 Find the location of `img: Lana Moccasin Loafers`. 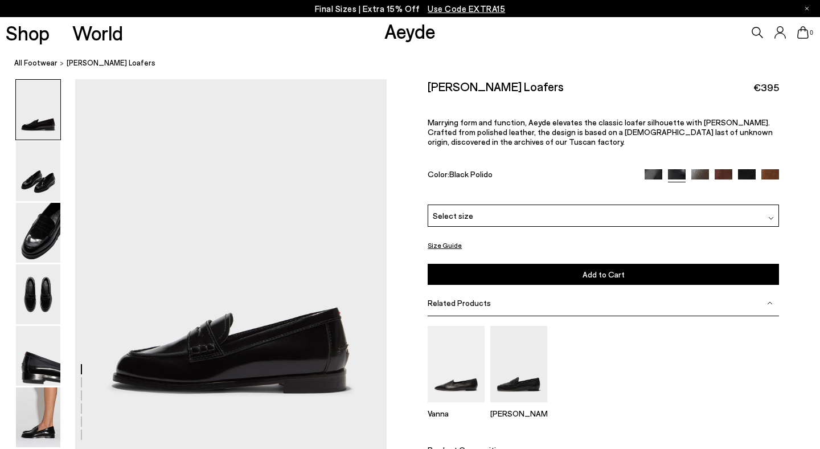

img: Lana Moccasin Loafers is located at coordinates (519, 363).